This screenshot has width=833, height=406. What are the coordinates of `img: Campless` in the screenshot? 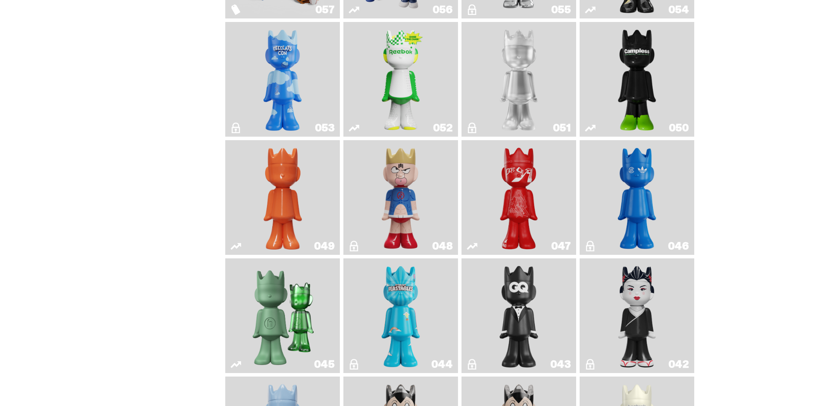 It's located at (637, 79).